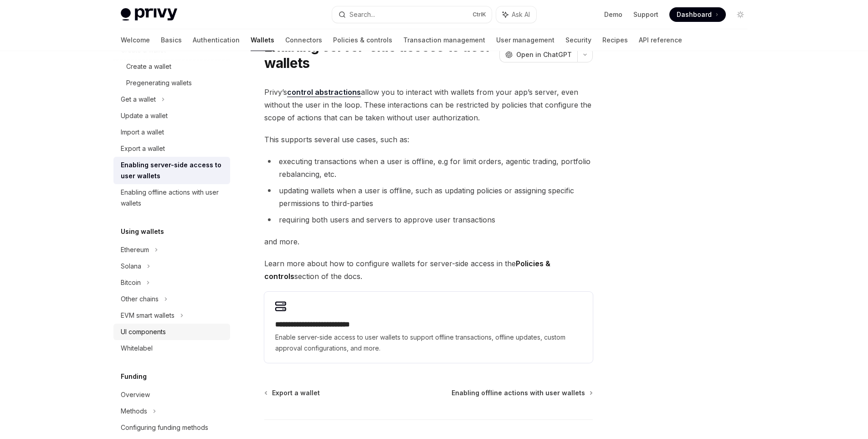 The width and height of the screenshot is (868, 439). Describe the element at coordinates (173, 198) in the screenshot. I see `div: Enabling offline actions with user wallets` at that location.